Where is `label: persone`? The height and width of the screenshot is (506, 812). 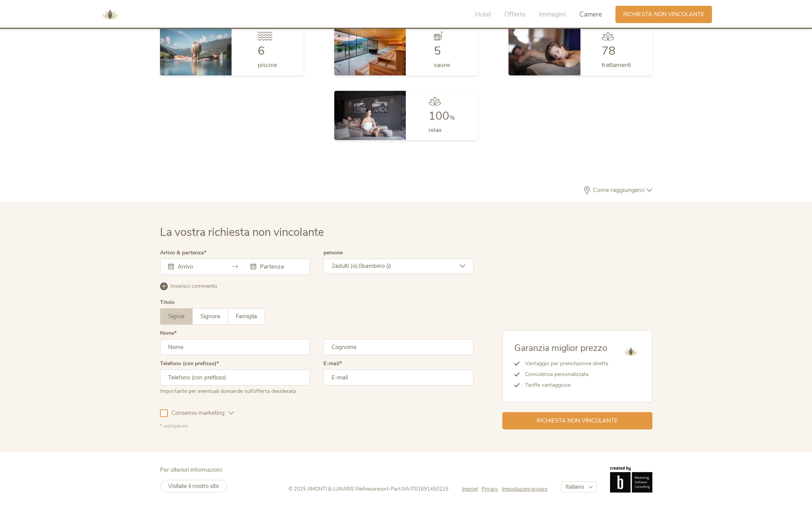 label: persone is located at coordinates (333, 252).